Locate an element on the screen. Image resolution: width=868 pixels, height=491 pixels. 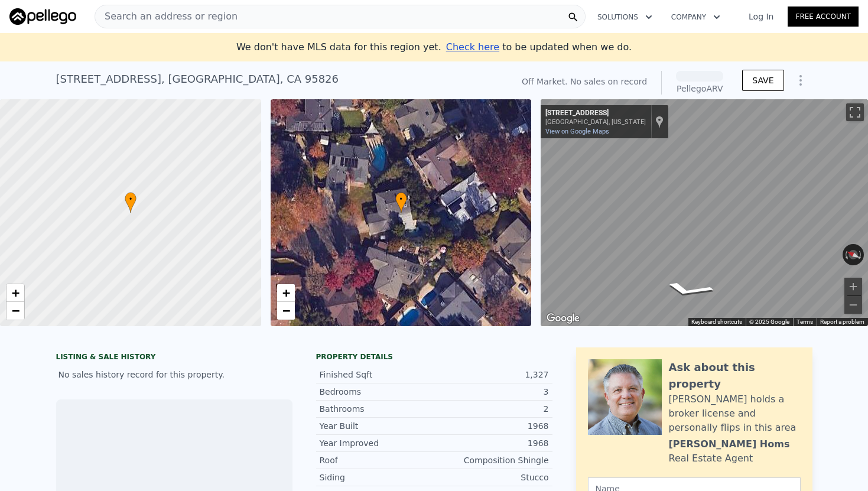
div: Siding is located at coordinates (376, 477).